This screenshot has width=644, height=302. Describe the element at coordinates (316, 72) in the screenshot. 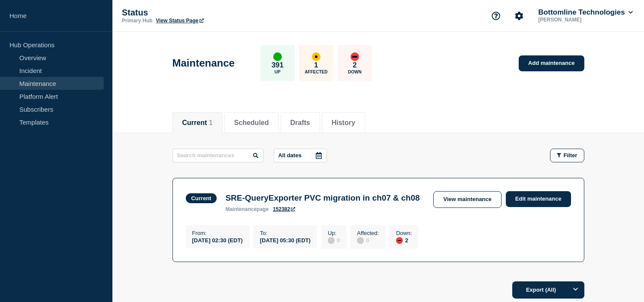

I see `p: Affected` at that location.